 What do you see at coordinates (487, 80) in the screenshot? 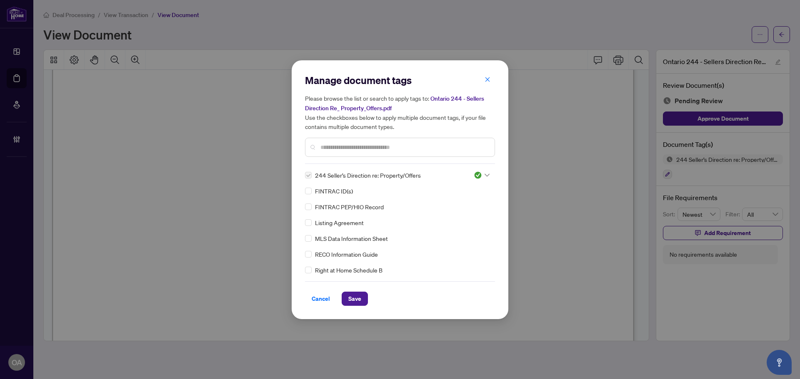
I see `span: close` at bounding box center [487, 80].